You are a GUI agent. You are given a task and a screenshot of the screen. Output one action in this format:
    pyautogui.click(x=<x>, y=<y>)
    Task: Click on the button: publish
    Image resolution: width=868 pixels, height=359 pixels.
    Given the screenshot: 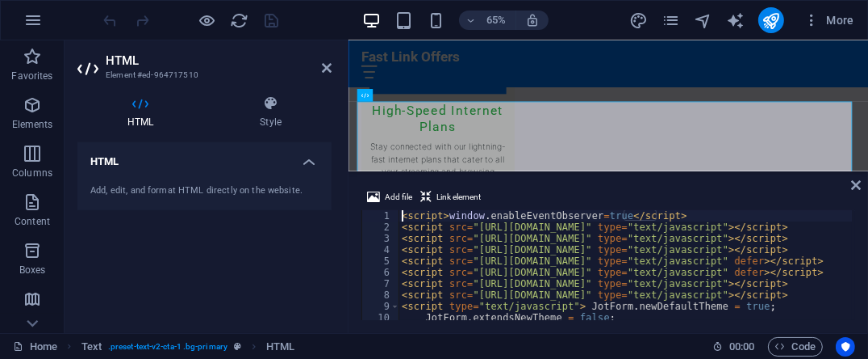 What is the action you would take?
    pyautogui.click(x=772, y=20)
    